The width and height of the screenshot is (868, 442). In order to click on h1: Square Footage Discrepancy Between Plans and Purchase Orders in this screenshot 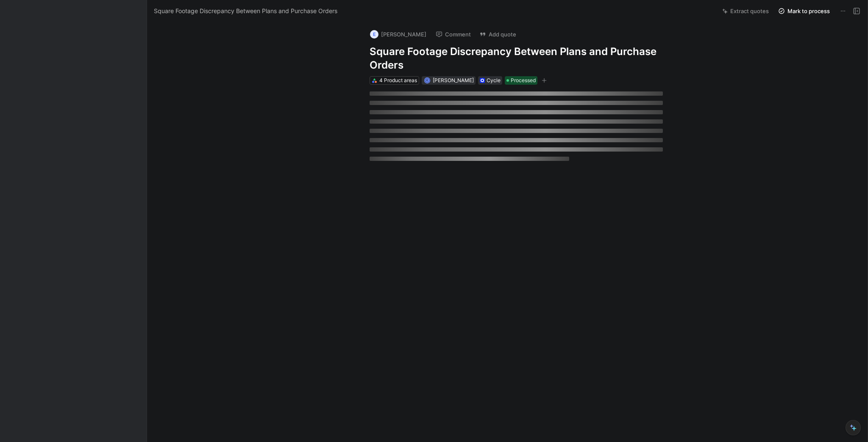, I will do `click(516, 59)`.